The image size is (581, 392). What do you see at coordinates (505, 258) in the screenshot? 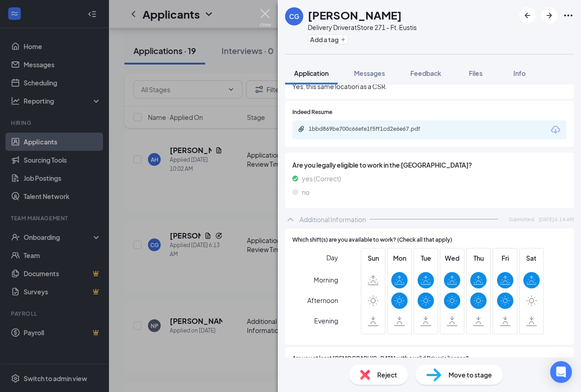
I see `span: Fri` at bounding box center [505, 258].